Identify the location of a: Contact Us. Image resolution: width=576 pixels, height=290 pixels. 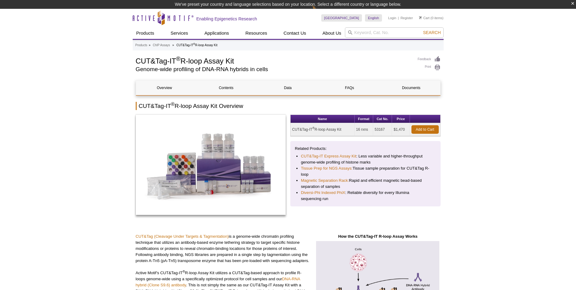
(295, 33).